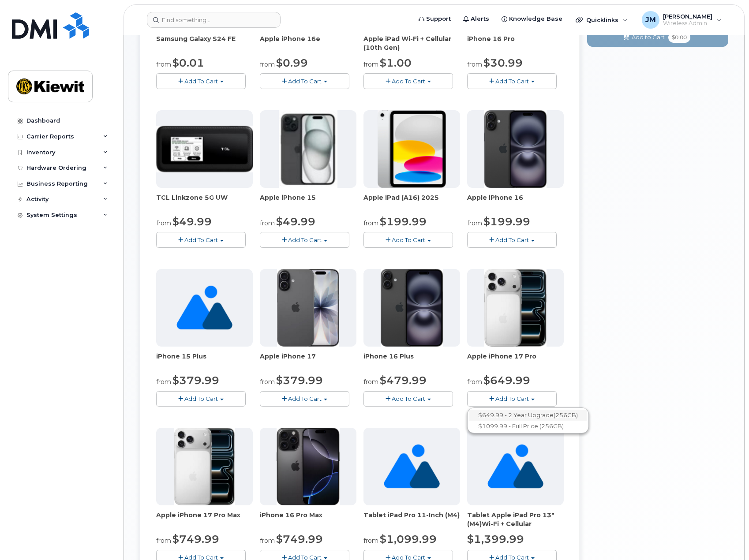  Describe the element at coordinates (204, 519) in the screenshot. I see `span: Apple iPhone 17 Pro Max` at that location.